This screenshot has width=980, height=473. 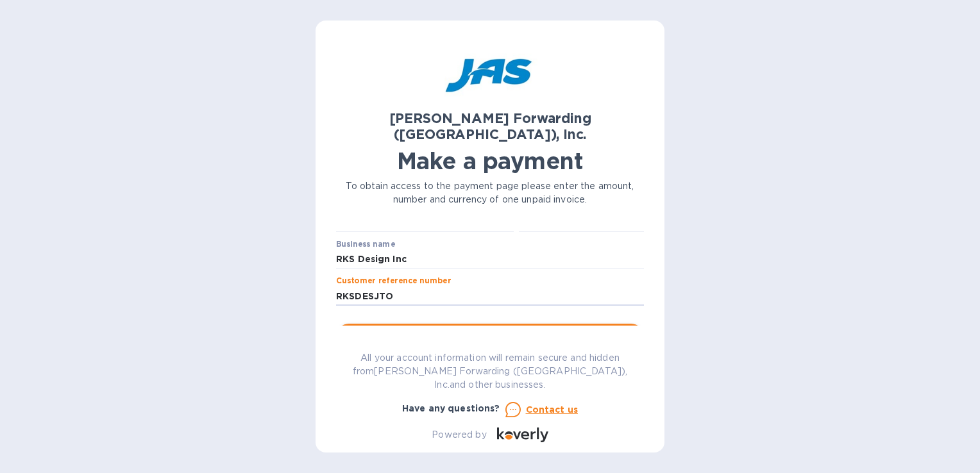 I want to click on h1: Make a payment, so click(x=490, y=161).